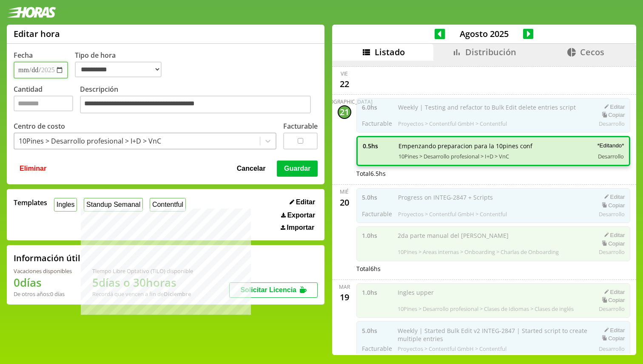  I want to click on h2: Información útil, so click(47, 258).